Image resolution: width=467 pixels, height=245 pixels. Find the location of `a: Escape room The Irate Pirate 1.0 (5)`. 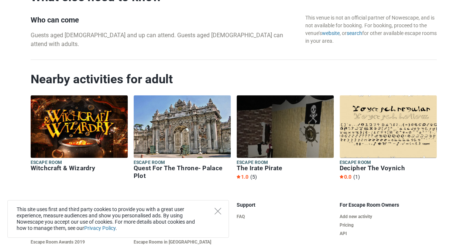

a: Escape room The Irate Pirate 1.0 (5) is located at coordinates (285, 139).